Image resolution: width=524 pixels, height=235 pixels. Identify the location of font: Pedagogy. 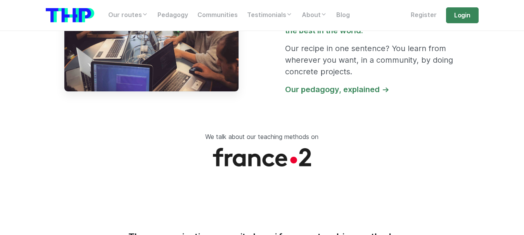
(173, 15).